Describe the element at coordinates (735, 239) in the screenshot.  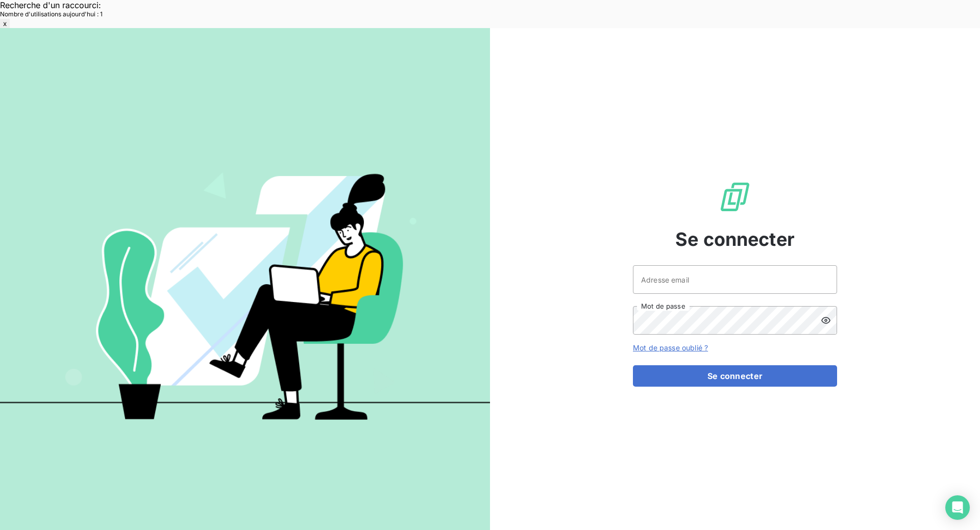
I see `span: Se connecter` at that location.